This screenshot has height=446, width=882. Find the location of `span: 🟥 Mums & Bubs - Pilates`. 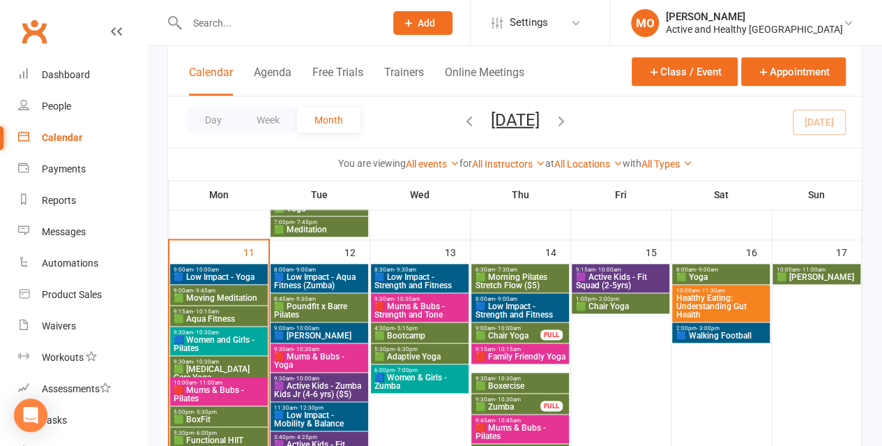

span: 🟥 Mums & Bubs - Pilates is located at coordinates (520, 432).